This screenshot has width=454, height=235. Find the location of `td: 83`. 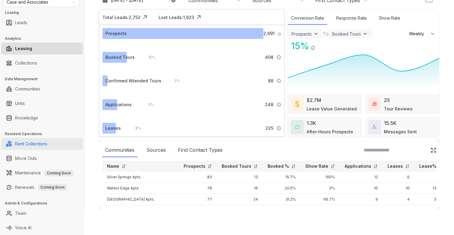

td: 83 is located at coordinates (198, 177).